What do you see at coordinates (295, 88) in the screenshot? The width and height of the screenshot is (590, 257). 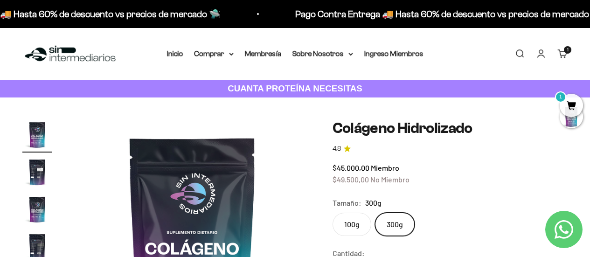 I see `strong: CUANTA PROTEÍNA NECESITAS` at bounding box center [295, 88].